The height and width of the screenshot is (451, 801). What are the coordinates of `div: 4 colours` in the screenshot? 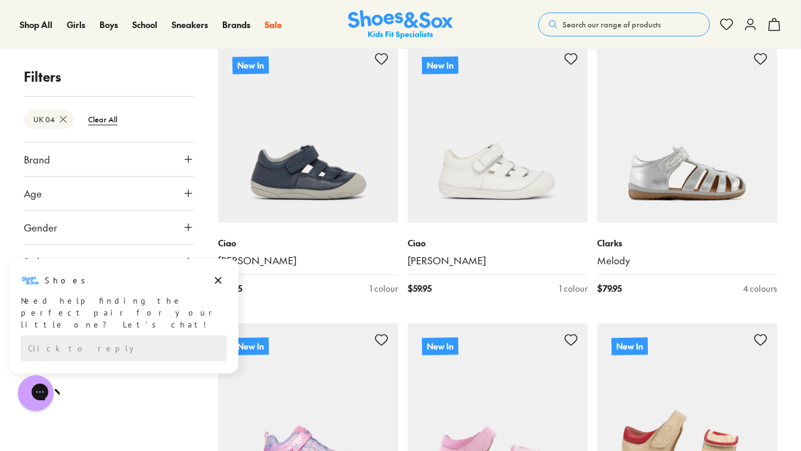 It's located at (760, 288).